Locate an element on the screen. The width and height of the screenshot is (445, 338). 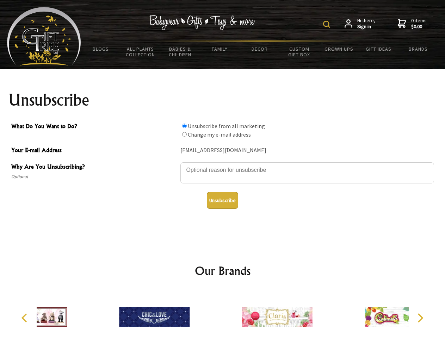
a: Family is located at coordinates (220, 49).